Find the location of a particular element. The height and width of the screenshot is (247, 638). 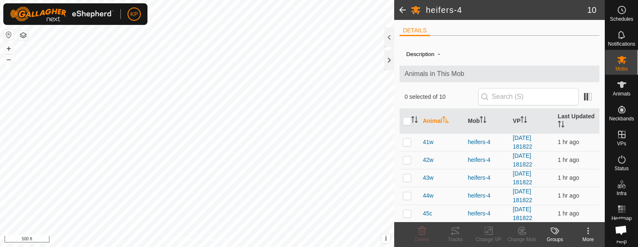

li: DETAILS is located at coordinates (415, 31).